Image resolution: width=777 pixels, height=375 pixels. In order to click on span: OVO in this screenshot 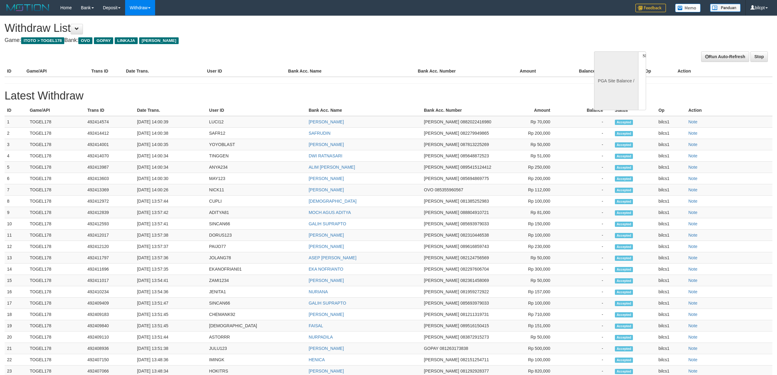, I will do `click(85, 41)`.